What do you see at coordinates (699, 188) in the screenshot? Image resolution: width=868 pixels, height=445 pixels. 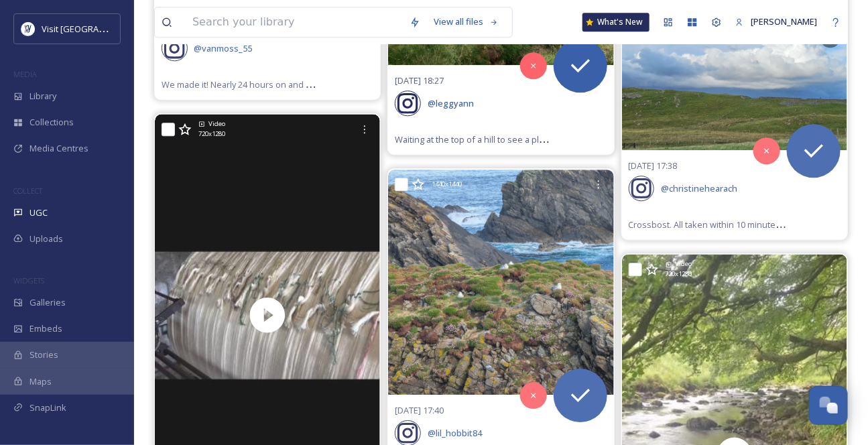 I see `span: @ christinehearach` at bounding box center [699, 188].